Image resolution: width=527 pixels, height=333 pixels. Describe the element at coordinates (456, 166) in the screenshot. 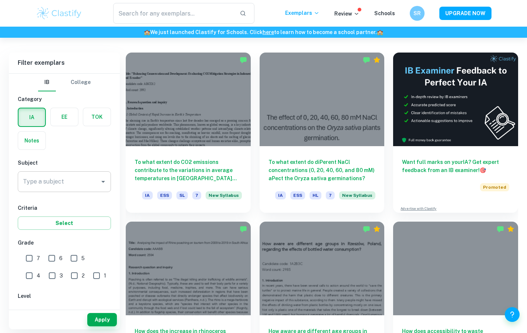

I see `h6: Want full marks on your IA ? Get expert feedback from an IB examiner!` at that location.